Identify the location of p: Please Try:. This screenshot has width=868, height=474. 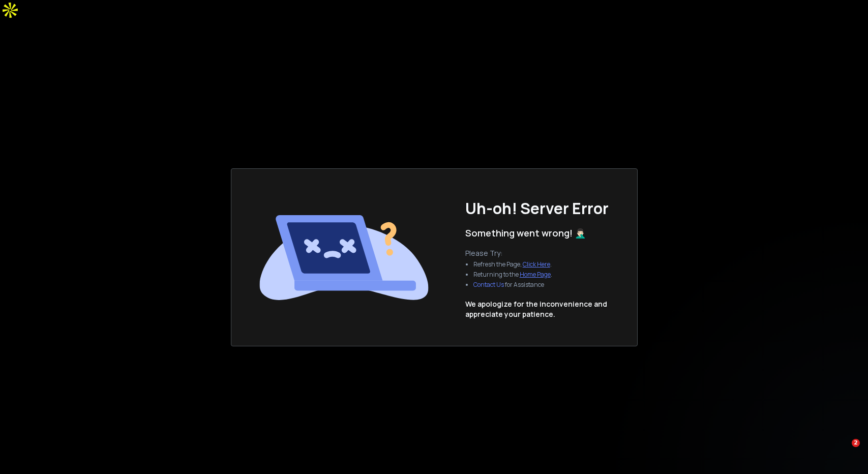
(513, 254).